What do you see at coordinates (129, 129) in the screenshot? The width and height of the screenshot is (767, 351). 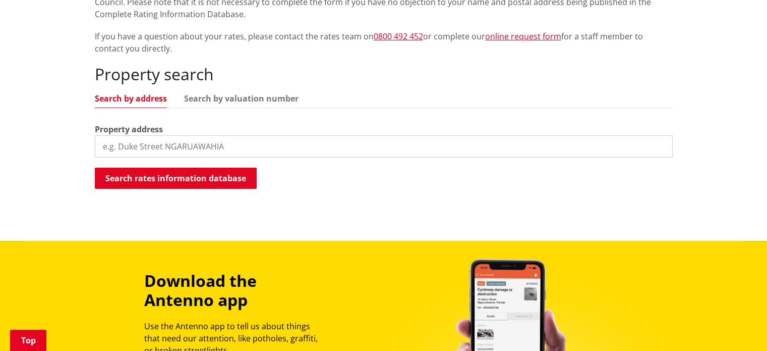 I see `label: Property address` at bounding box center [129, 129].